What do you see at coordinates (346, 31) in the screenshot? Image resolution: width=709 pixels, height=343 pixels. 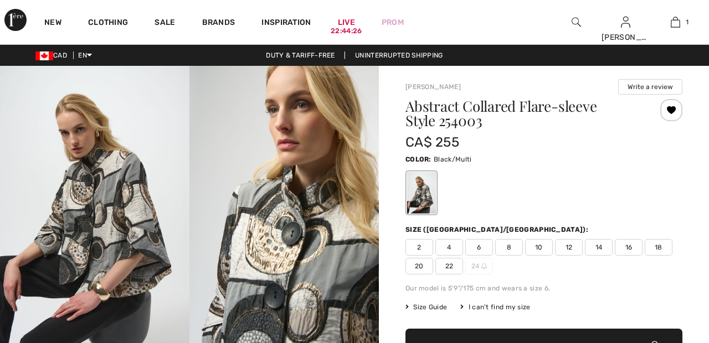 I see `div: 22:44:26` at bounding box center [346, 31].